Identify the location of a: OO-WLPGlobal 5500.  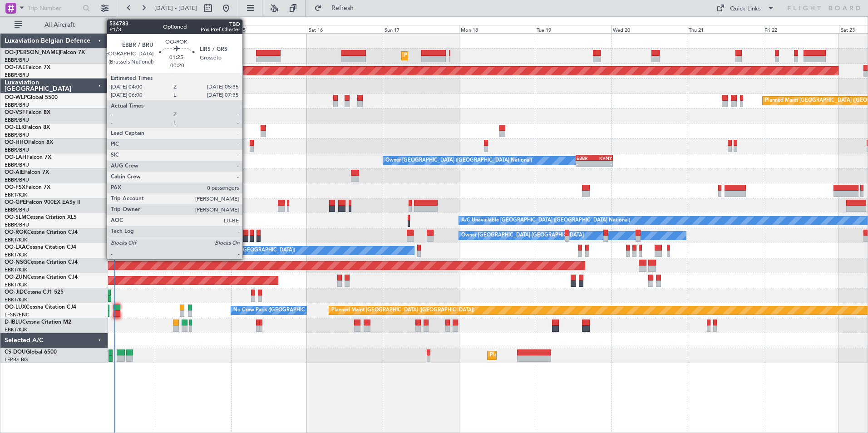
(31, 98).